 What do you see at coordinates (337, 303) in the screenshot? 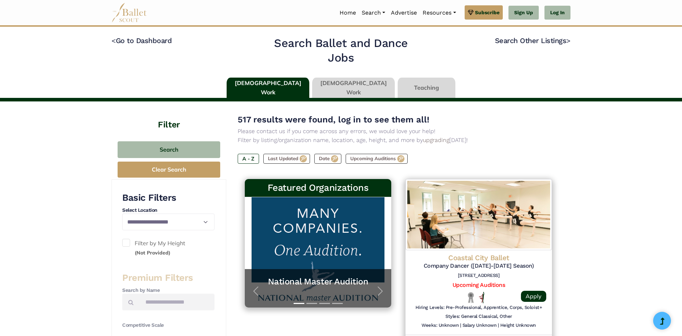
I see `button: Slide 4` at bounding box center [337, 303].